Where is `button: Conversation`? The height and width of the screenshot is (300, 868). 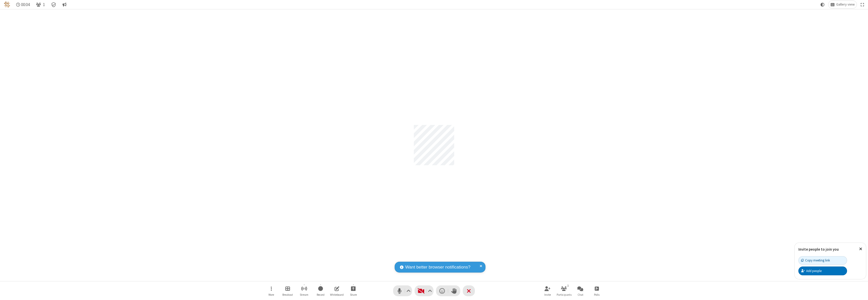
button: Conversation is located at coordinates (64, 5).